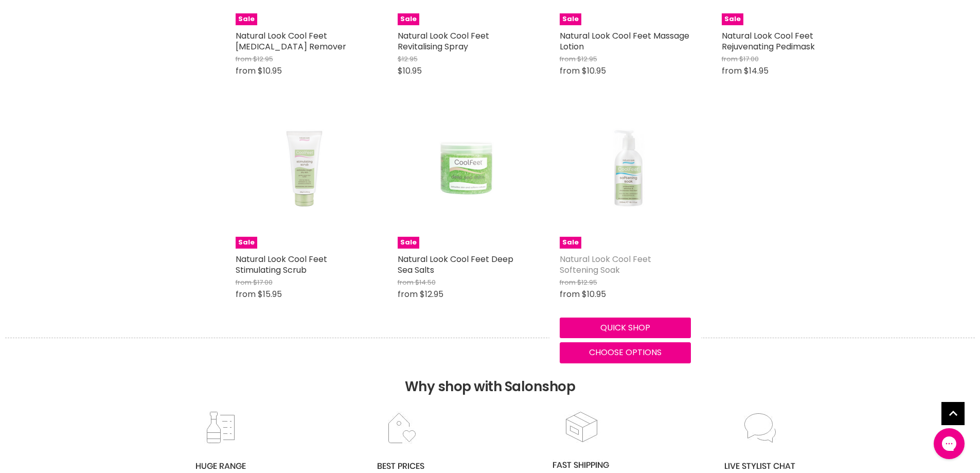 The height and width of the screenshot is (473, 980). I want to click on span: $14.95, so click(756, 70).